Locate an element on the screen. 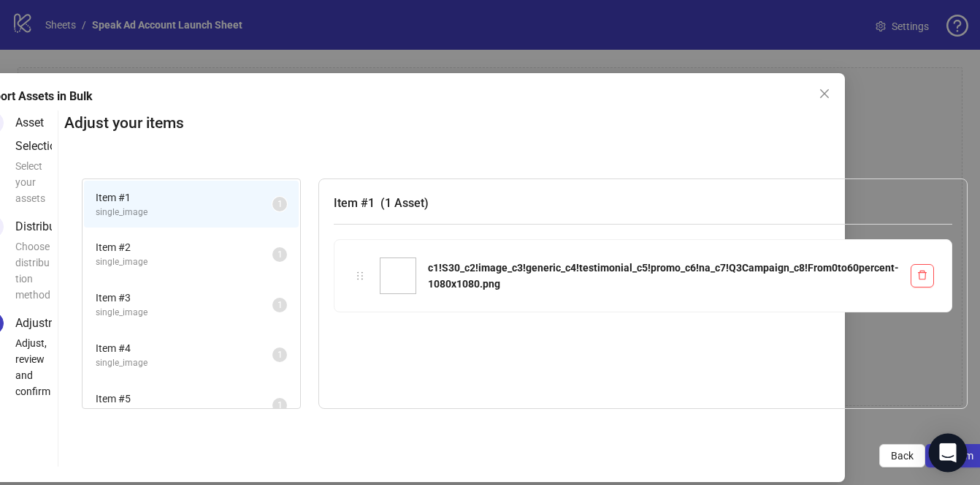 Image resolution: width=980 pixels, height=485 pixels. span: ( 1 Asset ) is located at coordinates (404, 203).